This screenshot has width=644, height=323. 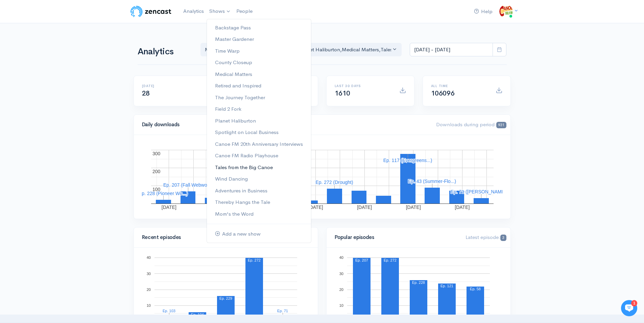 What do you see at coordinates (244, 11) in the screenshot?
I see `a: People` at bounding box center [244, 11].